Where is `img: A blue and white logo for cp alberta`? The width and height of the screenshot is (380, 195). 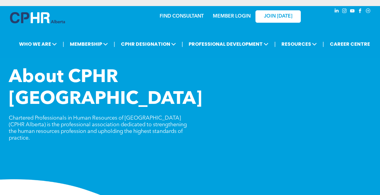
img: A blue and white logo for cp alberta is located at coordinates (37, 18).